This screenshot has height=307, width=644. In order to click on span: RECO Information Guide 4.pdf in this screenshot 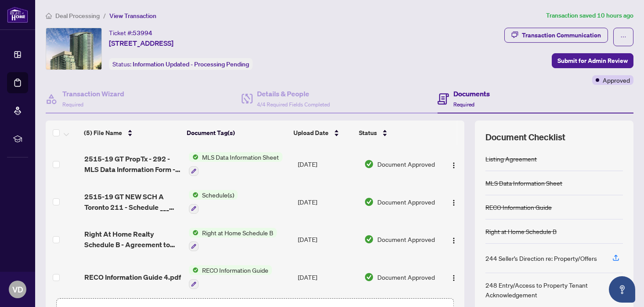, I will do `click(133, 277)`.